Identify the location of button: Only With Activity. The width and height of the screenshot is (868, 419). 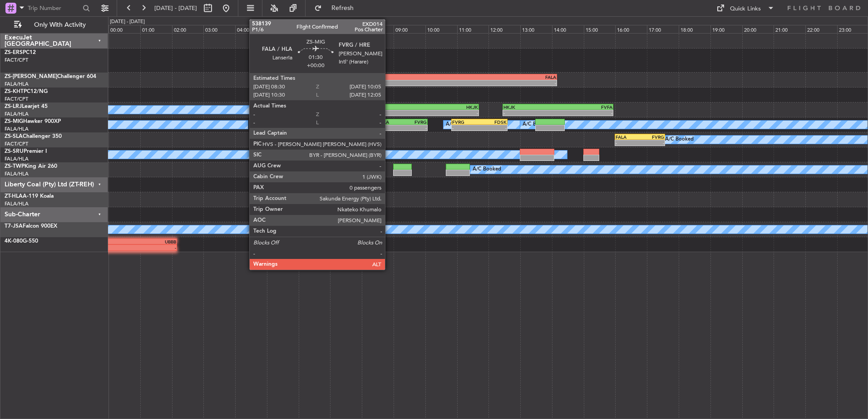
(54, 25).